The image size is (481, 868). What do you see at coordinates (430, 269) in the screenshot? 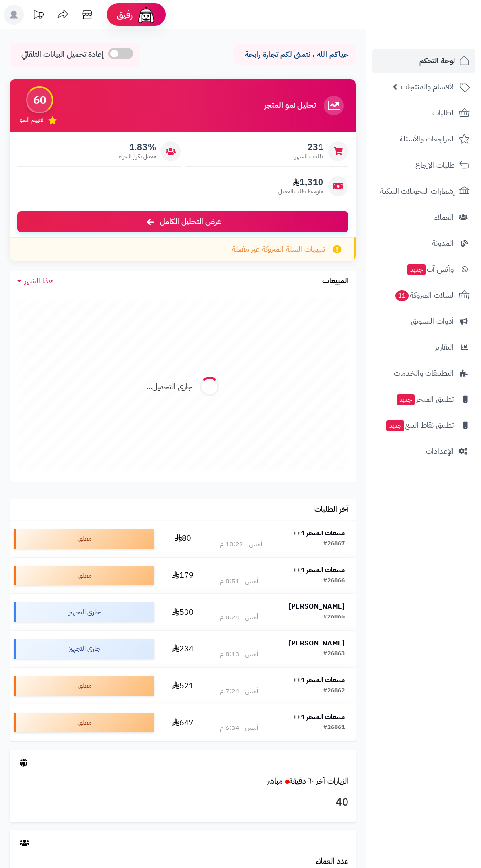
I see `span: وآتس آب` at bounding box center [430, 269].